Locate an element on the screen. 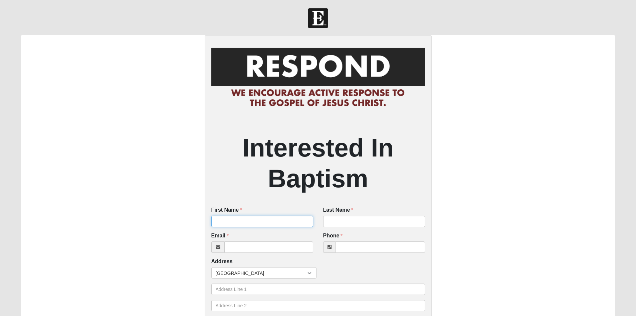 Image resolution: width=636 pixels, height=316 pixels. label: Address is located at coordinates (222, 261).